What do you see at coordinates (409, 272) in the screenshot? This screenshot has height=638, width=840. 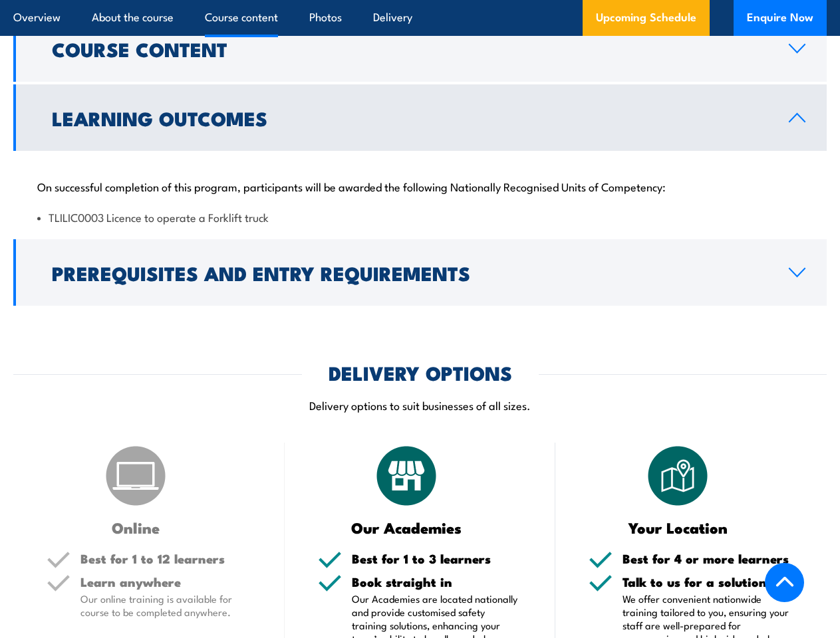 I see `h2: Prerequisites and Entry Requirements` at bounding box center [409, 272].